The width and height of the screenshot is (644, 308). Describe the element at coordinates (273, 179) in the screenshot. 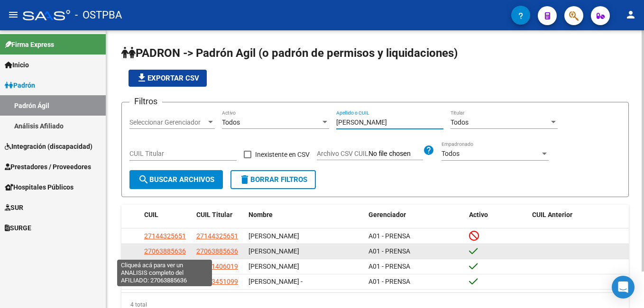

I see `button: Borrar Filtros` at that location.